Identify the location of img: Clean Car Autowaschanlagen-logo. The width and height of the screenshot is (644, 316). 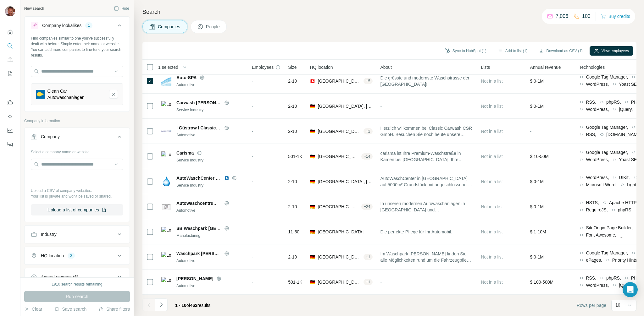
(40, 94).